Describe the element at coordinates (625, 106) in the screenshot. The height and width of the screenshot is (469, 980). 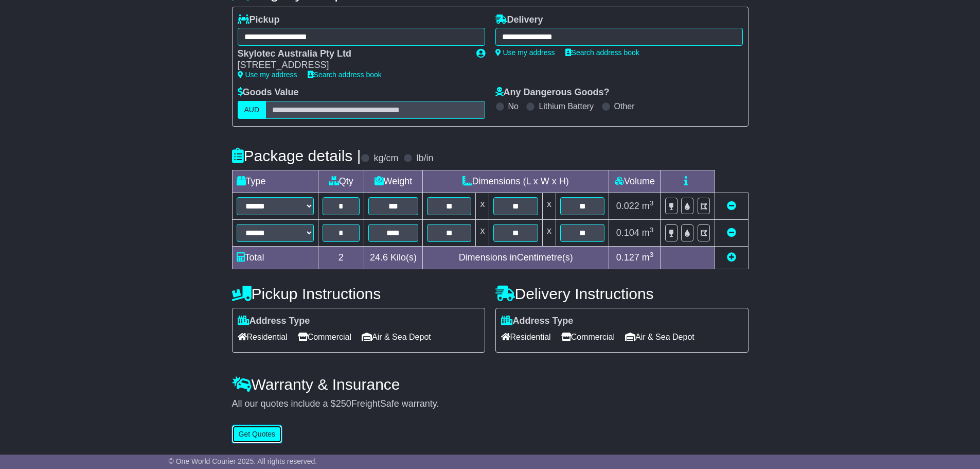
I see `label: Other` at that location.